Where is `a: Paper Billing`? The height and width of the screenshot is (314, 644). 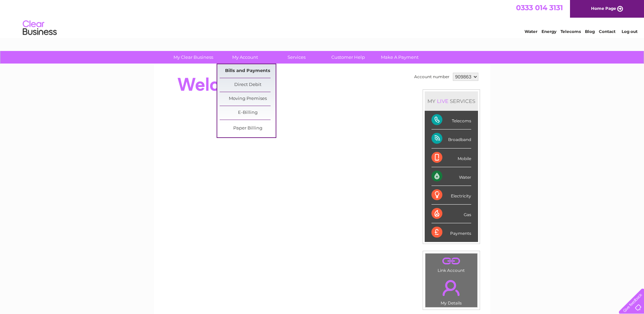
a: Paper Billing is located at coordinates (248, 128).